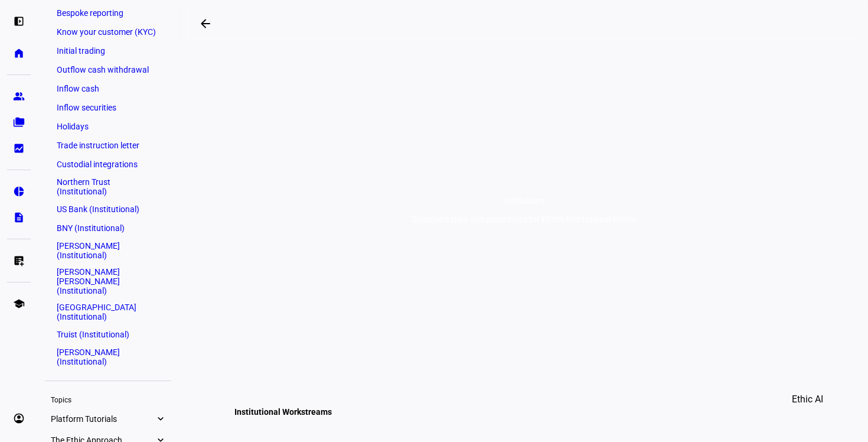 Image resolution: width=868 pixels, height=442 pixels. What do you see at coordinates (19, 148) in the screenshot?
I see `eth-mat-symbol: bid_landscape` at bounding box center [19, 148].